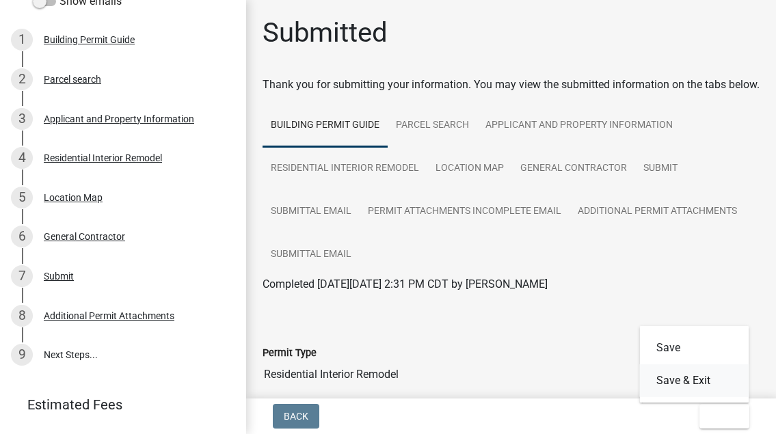 The image size is (776, 434). What do you see at coordinates (695, 348) in the screenshot?
I see `button: Save` at bounding box center [695, 348].